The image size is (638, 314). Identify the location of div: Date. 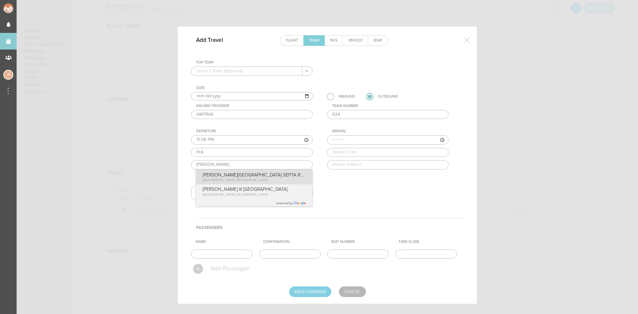
(254, 88).